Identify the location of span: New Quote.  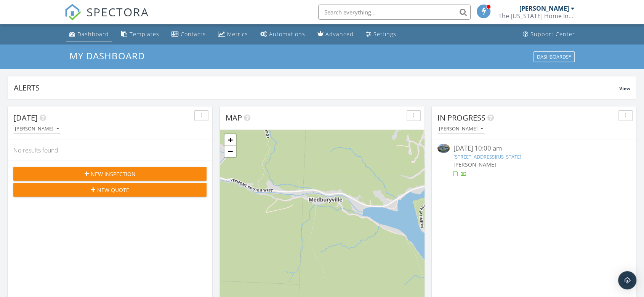
(113, 190).